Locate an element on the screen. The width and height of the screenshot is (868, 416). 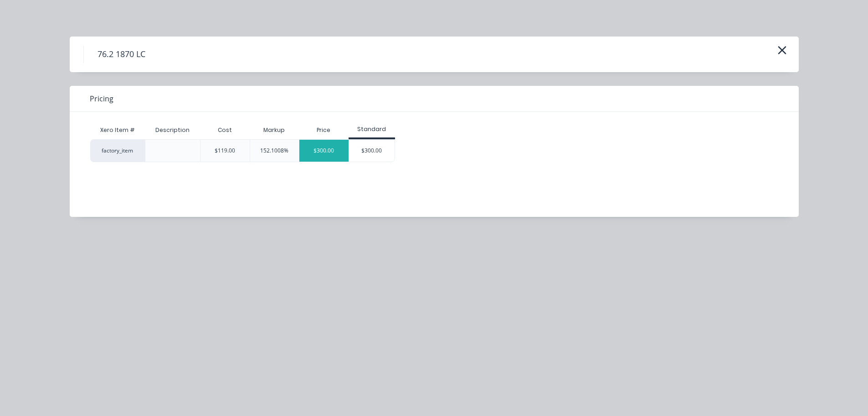
div: Description is located at coordinates (172, 130).